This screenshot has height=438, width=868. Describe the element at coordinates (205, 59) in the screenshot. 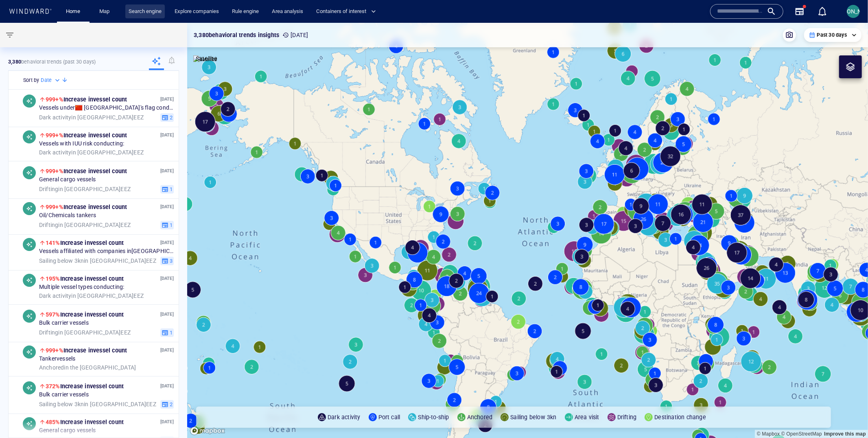

I see `img: satellite` at that location.